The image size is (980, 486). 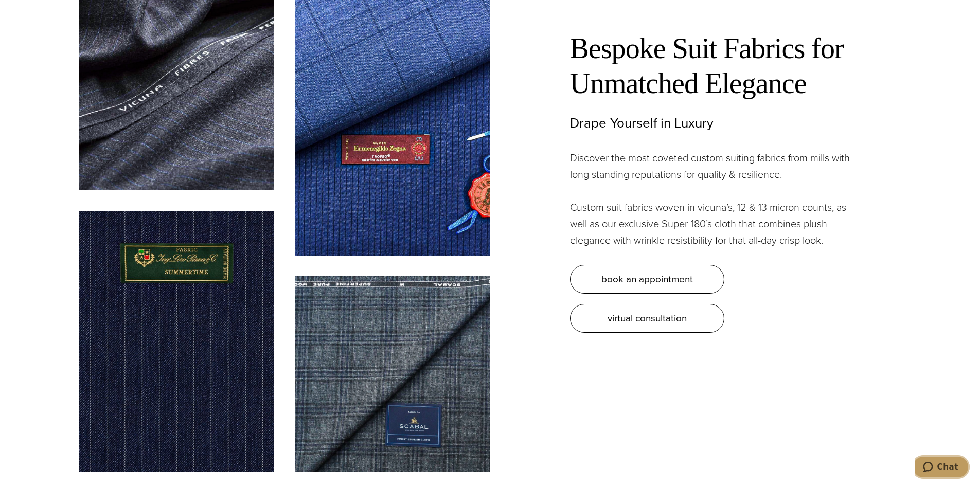 What do you see at coordinates (647, 319) in the screenshot?
I see `a: virtual consultation` at bounding box center [647, 319].